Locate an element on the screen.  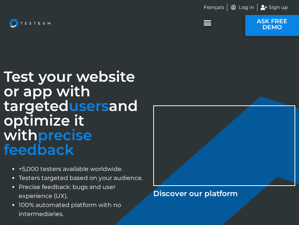
a: Sign up is located at coordinates (275, 7).